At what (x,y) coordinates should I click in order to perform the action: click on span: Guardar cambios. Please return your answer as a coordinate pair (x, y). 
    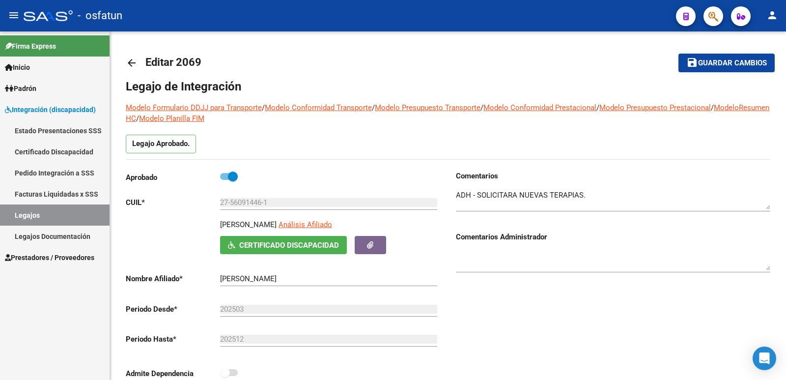
    Looking at the image, I should click on (732, 63).